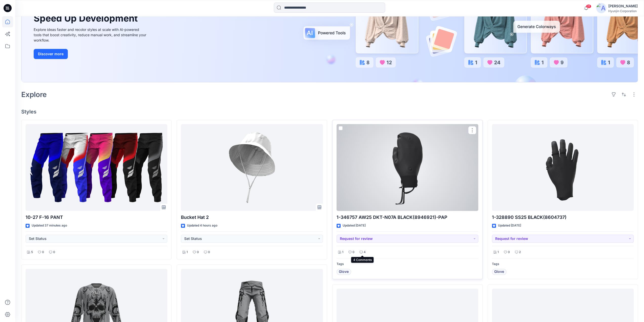 The width and height of the screenshot is (644, 322). What do you see at coordinates (589, 6) in the screenshot?
I see `span: 21` at bounding box center [589, 6].